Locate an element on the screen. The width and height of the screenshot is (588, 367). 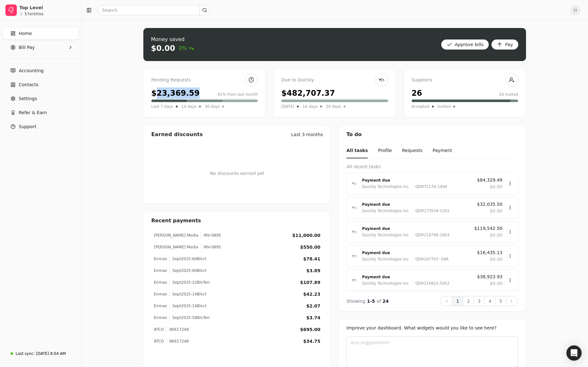
button: Payment is located at coordinates (442, 151).